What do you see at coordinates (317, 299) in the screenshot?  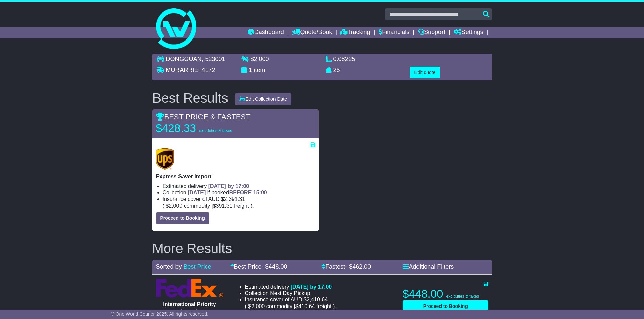 I see `span: 2,410.64` at bounding box center [317, 299].